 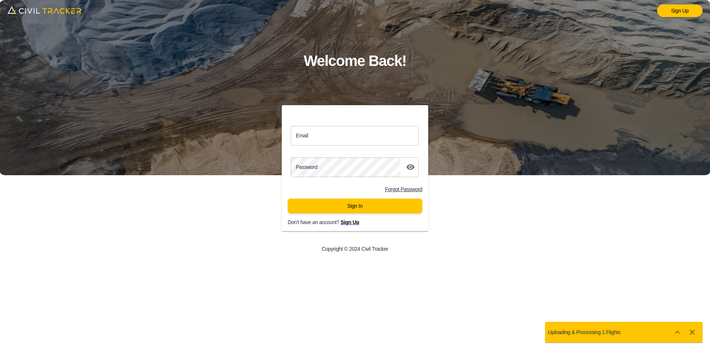 I want to click on button: toggle password visibility, so click(x=411, y=167).